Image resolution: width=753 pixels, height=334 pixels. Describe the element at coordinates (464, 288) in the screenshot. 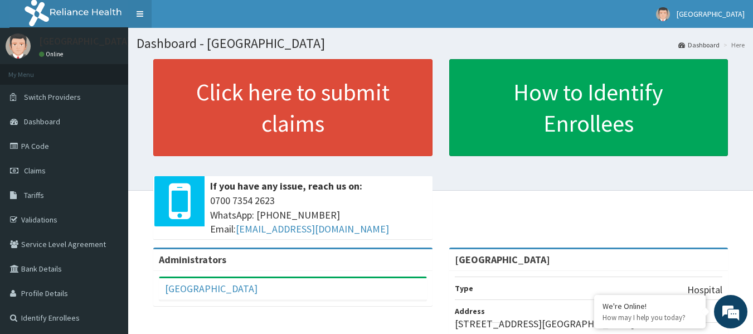

I see `b: Type` at that location.